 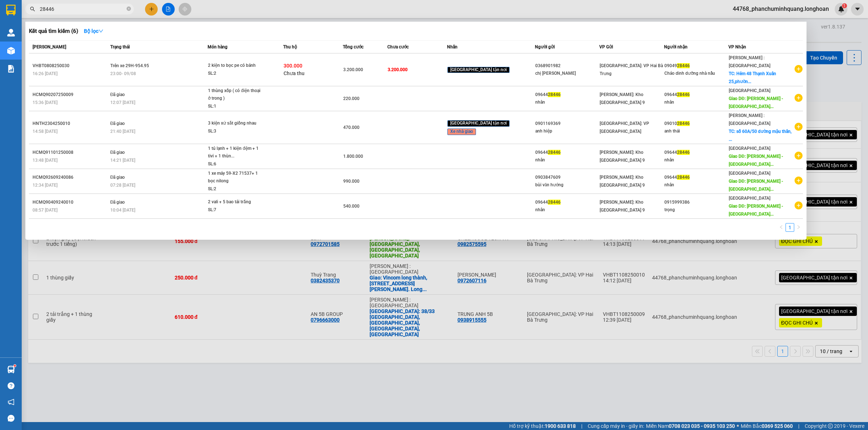 What do you see at coordinates (93, 31) in the screenshot?
I see `strong: Bộ lọc` at bounding box center [93, 31].